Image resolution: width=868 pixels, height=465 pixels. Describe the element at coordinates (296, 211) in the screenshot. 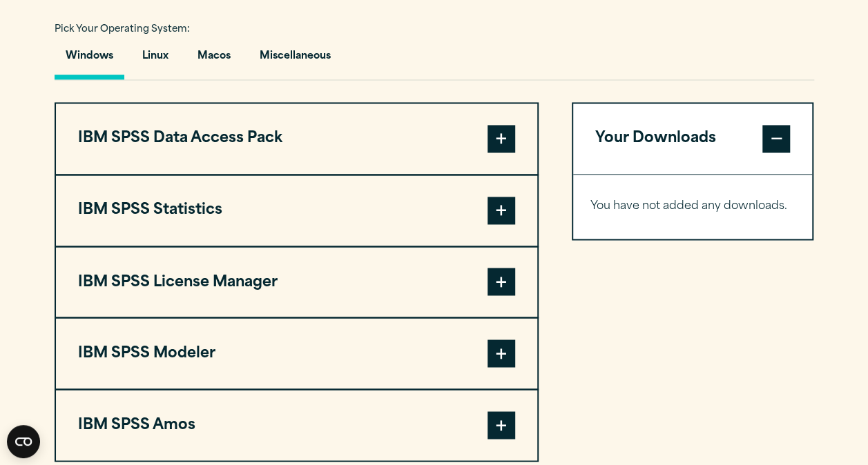

I see `button: IBM SPSS Statistics` at that location.